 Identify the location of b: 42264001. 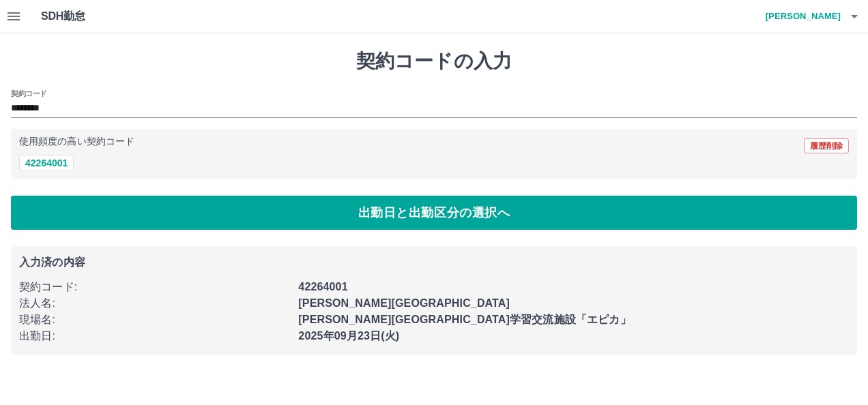
(322, 286).